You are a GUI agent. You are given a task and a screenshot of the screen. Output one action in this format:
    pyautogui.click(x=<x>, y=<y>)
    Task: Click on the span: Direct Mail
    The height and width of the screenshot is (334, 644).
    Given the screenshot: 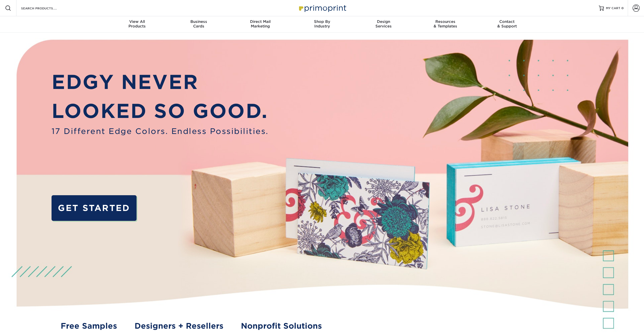 What is the action you would take?
    pyautogui.click(x=260, y=21)
    